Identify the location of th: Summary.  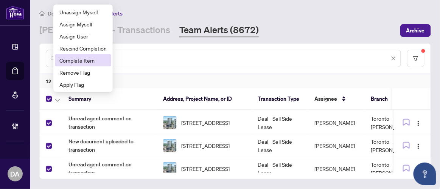
(110, 99).